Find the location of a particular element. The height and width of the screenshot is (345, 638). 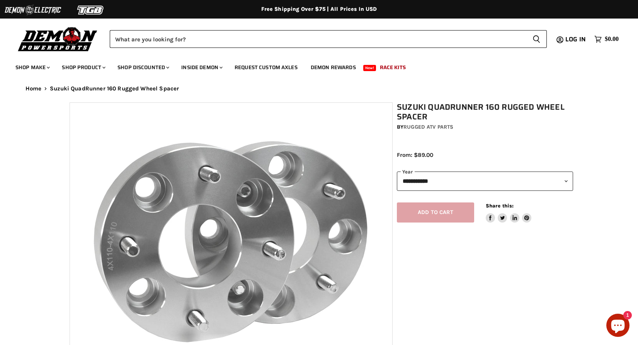

ul: Main menu is located at coordinates (313, 66).